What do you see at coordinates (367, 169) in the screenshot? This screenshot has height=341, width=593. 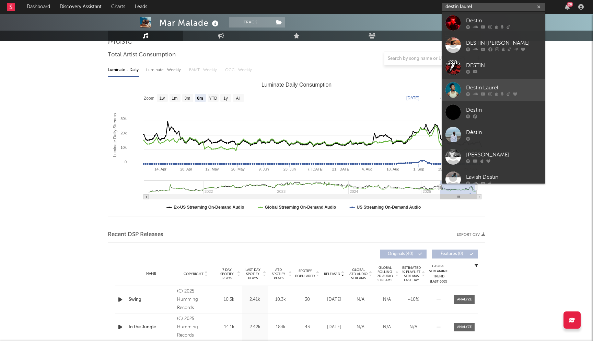 I see `text: 4. Aug` at bounding box center [367, 169].